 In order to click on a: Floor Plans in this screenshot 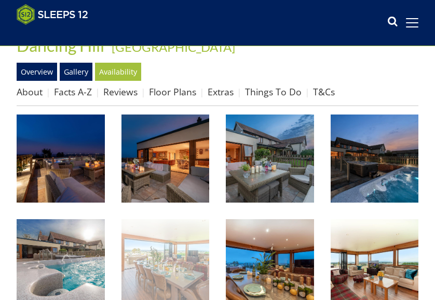, I will do `click(172, 92)`.